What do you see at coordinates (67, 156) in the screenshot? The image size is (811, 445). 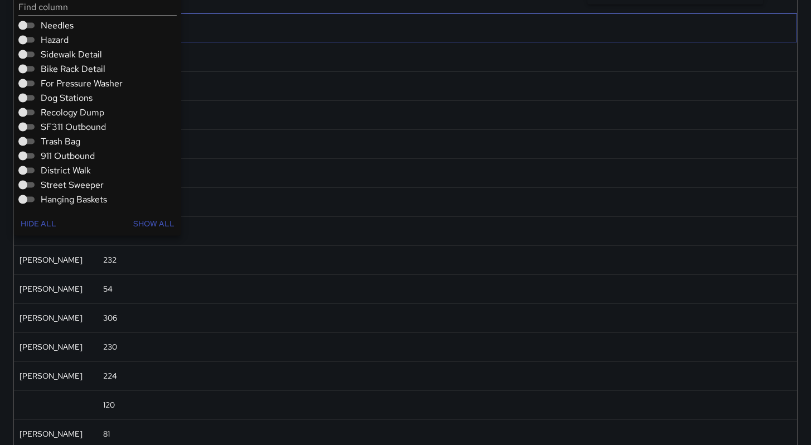 I see `span: 911 Outbound` at bounding box center [67, 156].